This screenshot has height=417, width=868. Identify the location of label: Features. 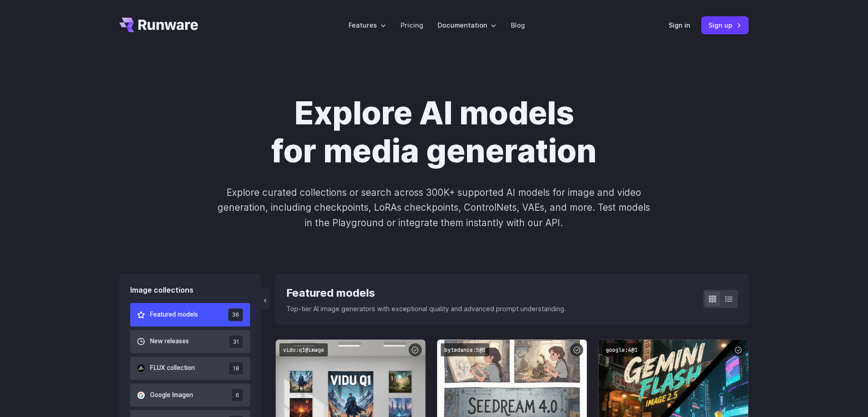
(367, 25).